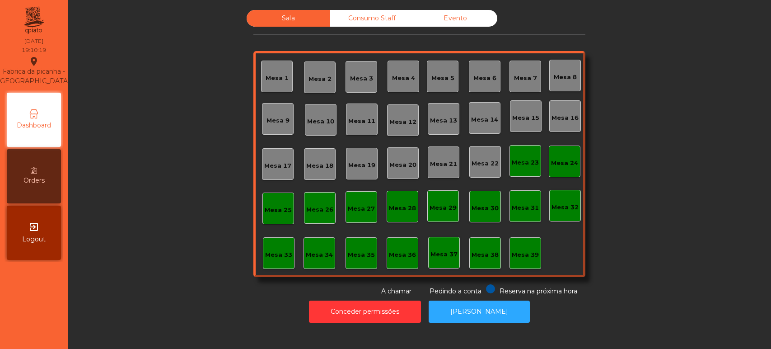  I want to click on button: Conceder permissões, so click(365, 311).